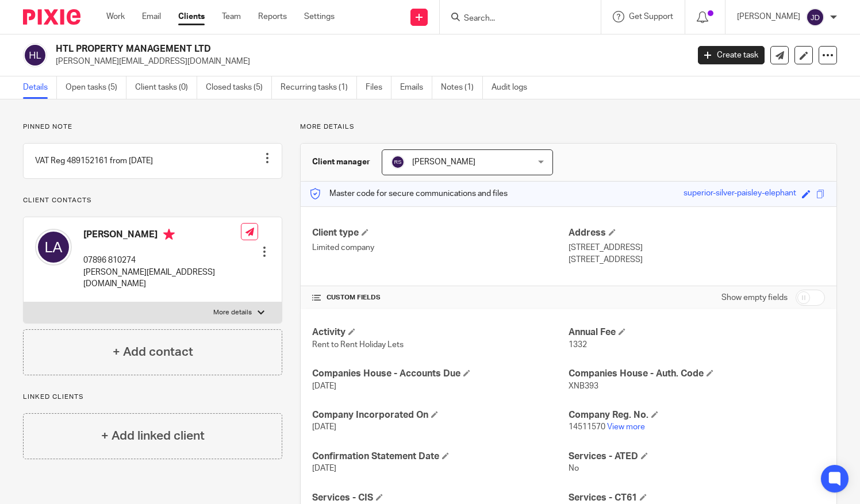 The height and width of the screenshot is (504, 860). I want to click on a: Clients, so click(191, 17).